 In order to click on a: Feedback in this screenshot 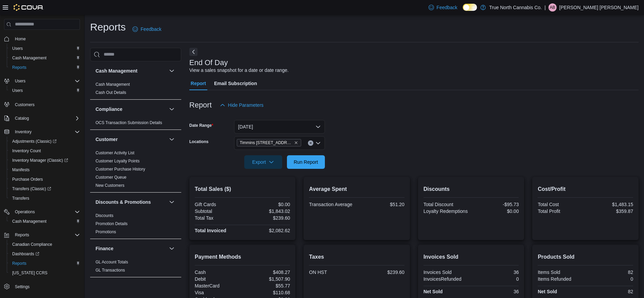, I will do `click(147, 29)`.